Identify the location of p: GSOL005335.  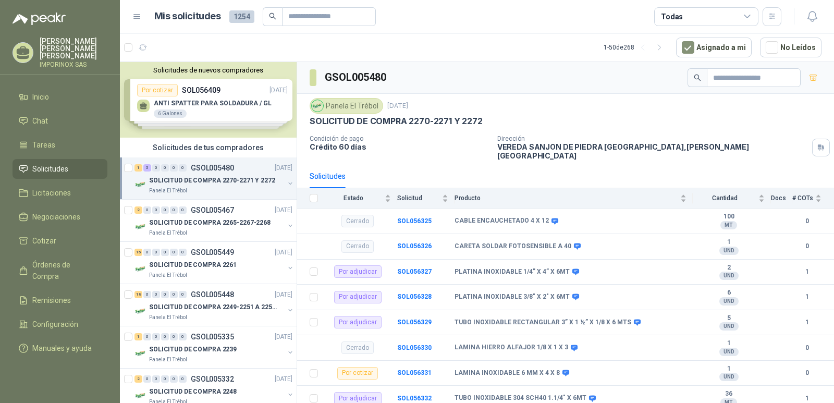
(212, 337).